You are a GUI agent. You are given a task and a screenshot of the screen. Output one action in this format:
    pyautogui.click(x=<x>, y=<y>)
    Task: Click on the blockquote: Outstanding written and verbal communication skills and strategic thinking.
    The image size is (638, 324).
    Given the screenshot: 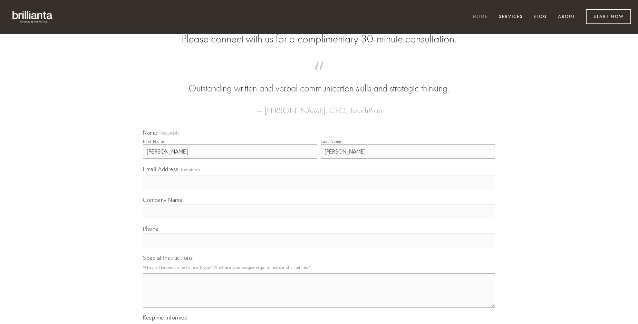 What is the action you would take?
    pyautogui.click(x=319, y=82)
    